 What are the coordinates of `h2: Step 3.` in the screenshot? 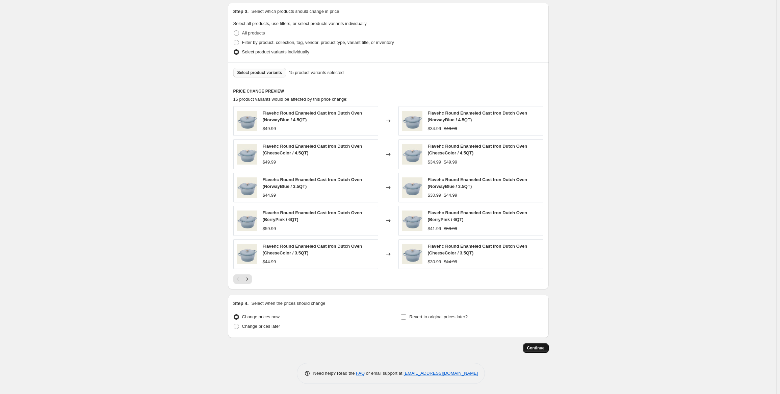 It's located at (241, 11).